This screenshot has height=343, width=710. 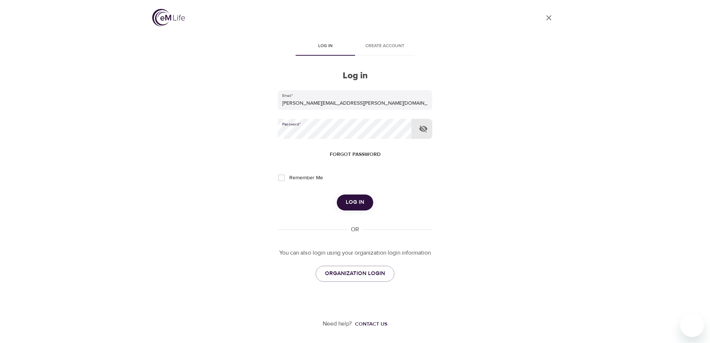 What do you see at coordinates (371, 324) in the screenshot?
I see `div: Contact us` at bounding box center [371, 324].